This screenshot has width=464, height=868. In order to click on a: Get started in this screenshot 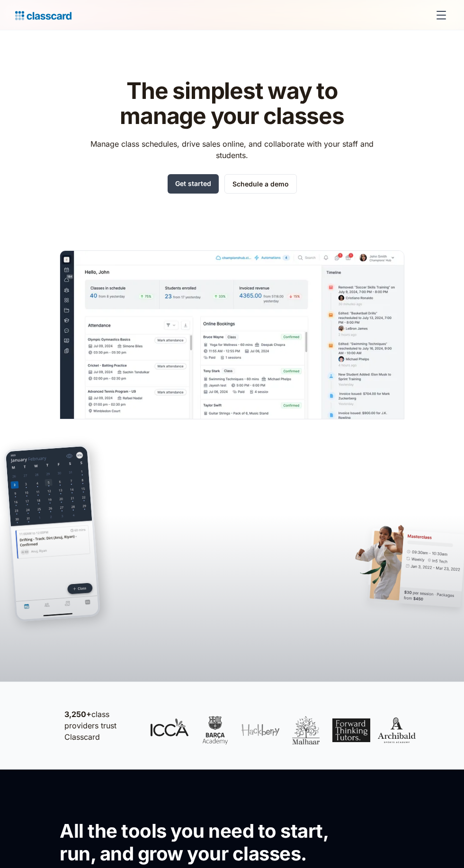, I will do `click(193, 183)`.